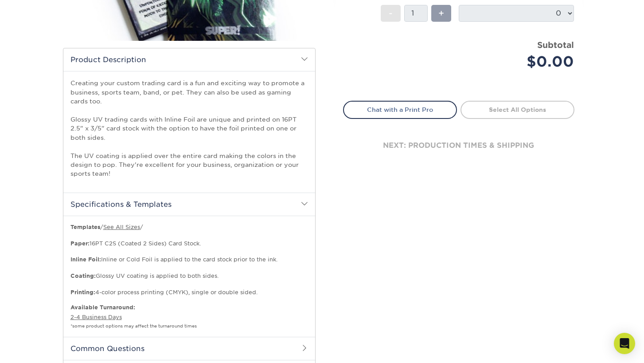  What do you see at coordinates (189, 128) in the screenshot?
I see `p: Creating your custom trading card is a fun and exciting way to promote a business, sports team, b...` at bounding box center [189, 128].